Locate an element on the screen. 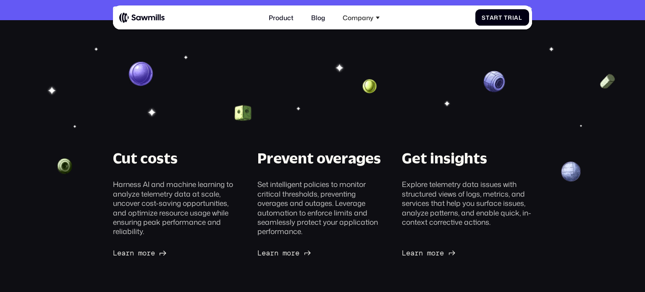 This screenshot has width=645, height=292. div: Set intelligent policies to monitor critical thresholds, preventing overages and outages. Leverag... is located at coordinates (322, 208).